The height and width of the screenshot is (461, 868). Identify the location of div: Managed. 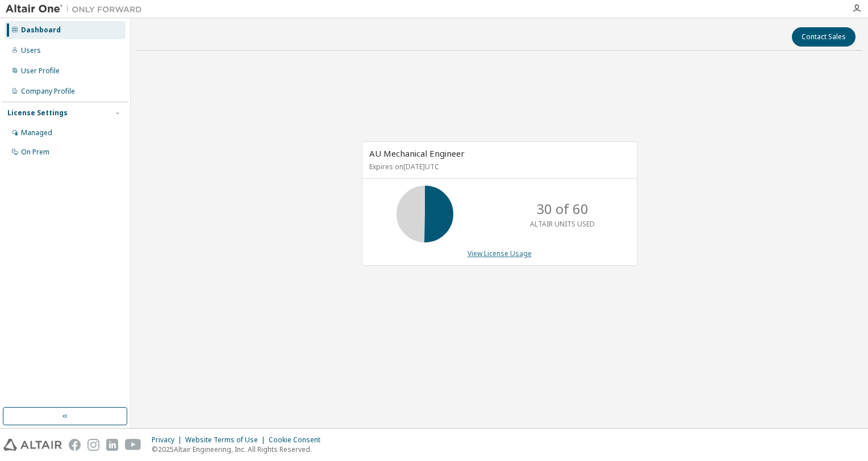
(36, 133).